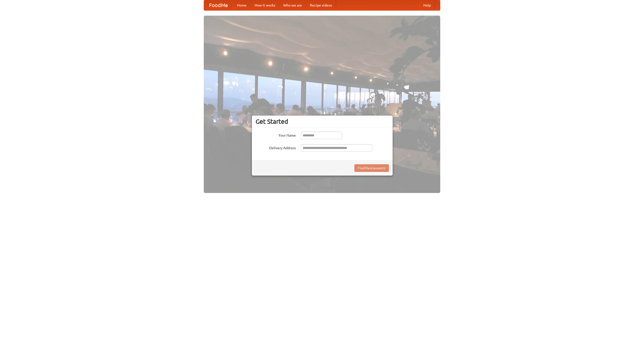 The width and height of the screenshot is (644, 356). I want to click on button: Find Restaurants!, so click(372, 168).